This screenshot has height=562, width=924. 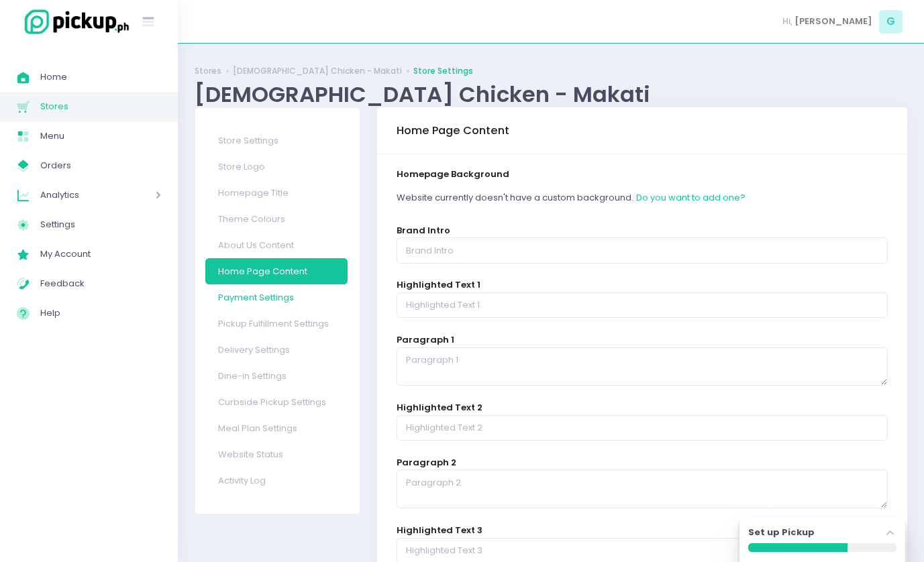 I want to click on span: Website currently doesn't have a custom background., so click(x=516, y=197).